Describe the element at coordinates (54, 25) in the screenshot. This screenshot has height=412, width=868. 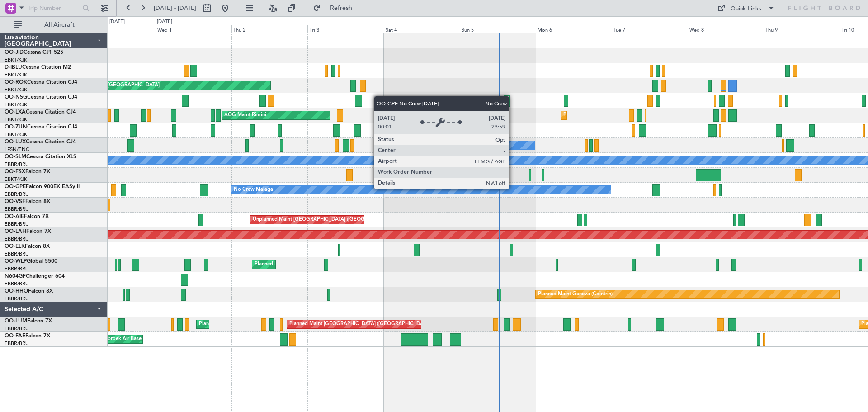
I see `button: All Aircraft` at that location.